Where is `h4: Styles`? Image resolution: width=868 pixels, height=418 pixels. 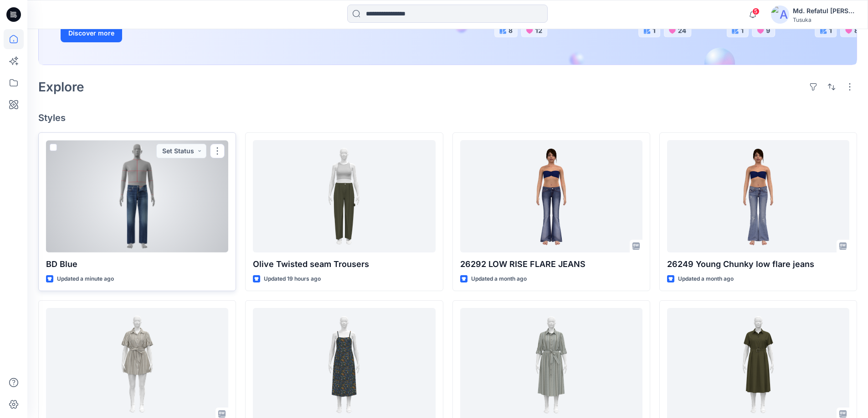
h4: Styles is located at coordinates (448, 118).